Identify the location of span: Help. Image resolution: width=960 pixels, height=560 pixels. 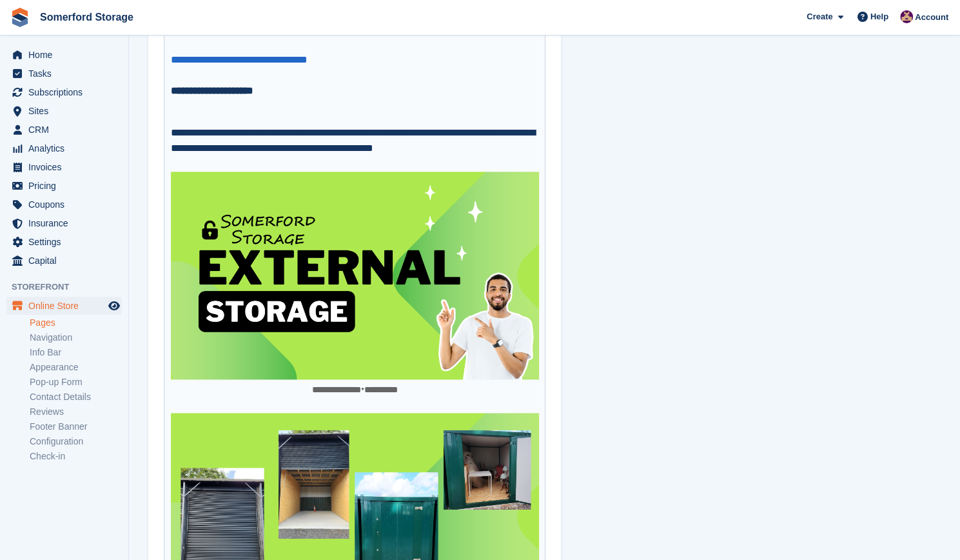
(880, 17).